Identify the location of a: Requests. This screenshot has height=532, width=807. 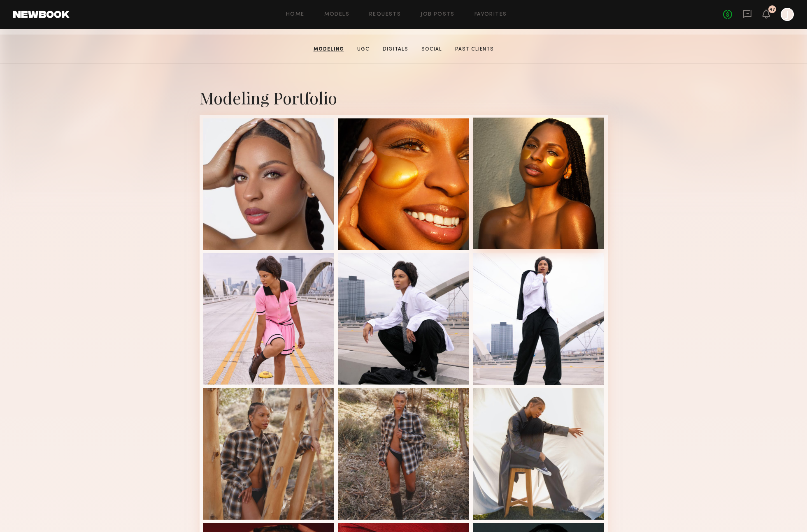
(384, 14).